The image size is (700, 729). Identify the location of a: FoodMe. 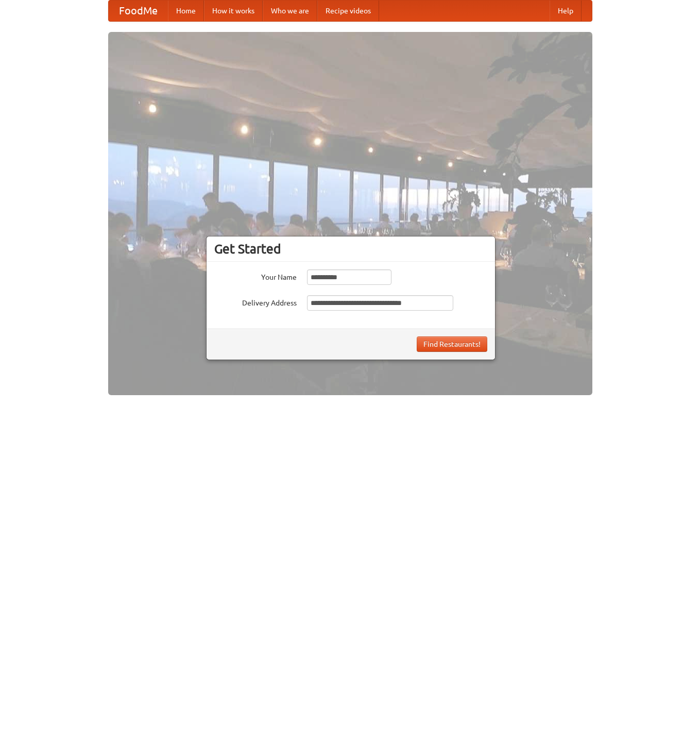
(138, 11).